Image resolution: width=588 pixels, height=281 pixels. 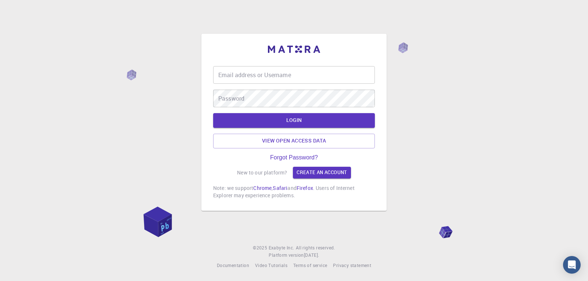 I want to click on button: LOGIN, so click(x=294, y=121).